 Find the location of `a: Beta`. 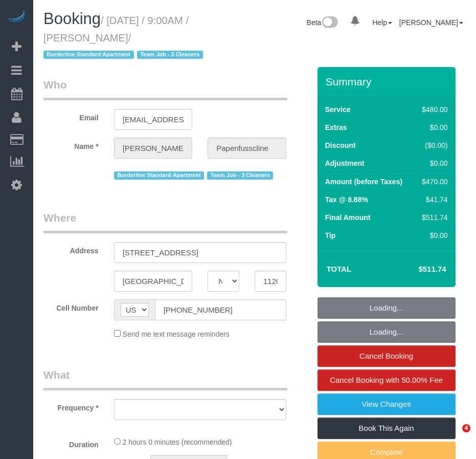

a: Beta is located at coordinates (323, 23).